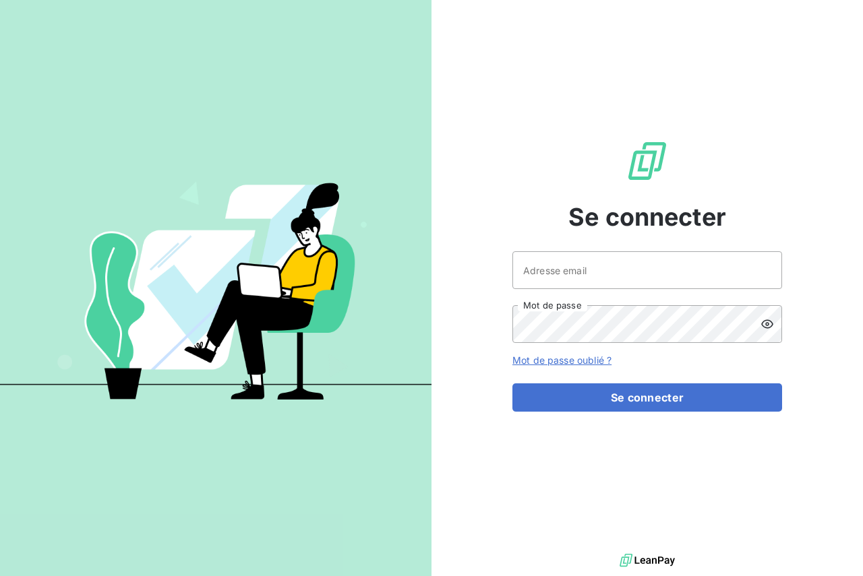  Describe the element at coordinates (647, 398) in the screenshot. I see `button: Se connecter` at that location.